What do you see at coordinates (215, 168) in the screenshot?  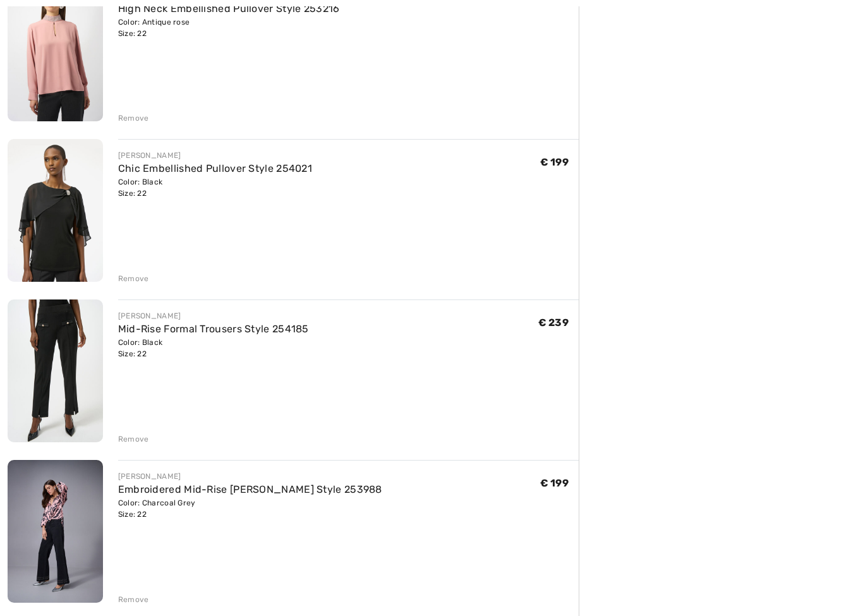 I see `a: Chic Embellished Pullover Style 254021` at bounding box center [215, 168].